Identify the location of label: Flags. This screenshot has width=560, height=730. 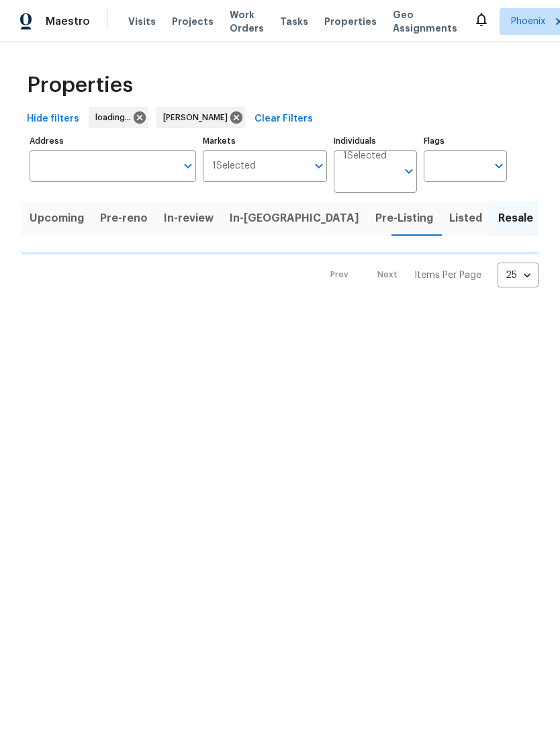
(466, 141).